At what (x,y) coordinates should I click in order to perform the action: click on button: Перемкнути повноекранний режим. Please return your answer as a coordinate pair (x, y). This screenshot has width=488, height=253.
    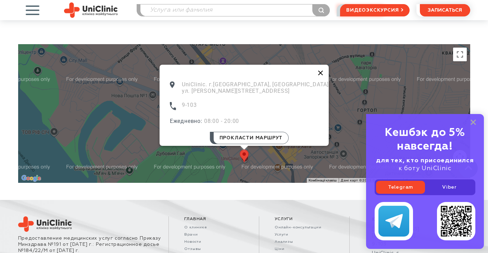
    Looking at the image, I should click on (460, 54).